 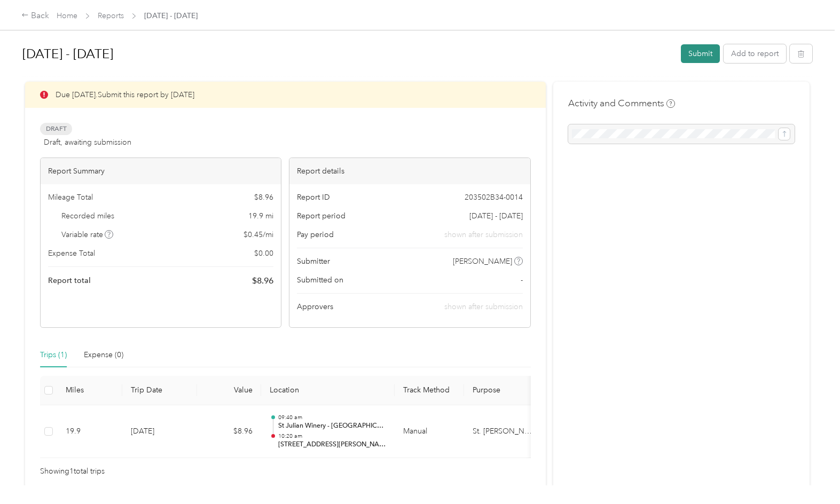 What do you see at coordinates (315, 235) in the screenshot?
I see `span: Pay period` at bounding box center [315, 235].